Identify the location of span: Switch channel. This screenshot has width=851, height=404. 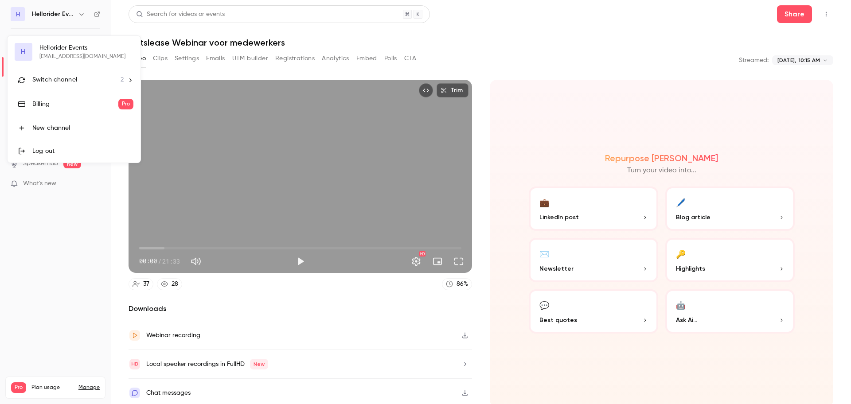
(55, 80).